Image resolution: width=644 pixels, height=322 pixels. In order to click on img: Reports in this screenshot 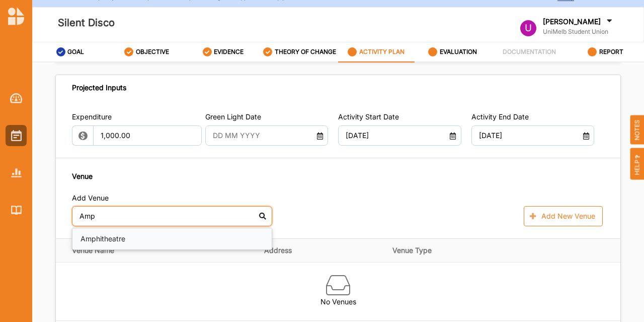, I will do `click(16, 172)`.